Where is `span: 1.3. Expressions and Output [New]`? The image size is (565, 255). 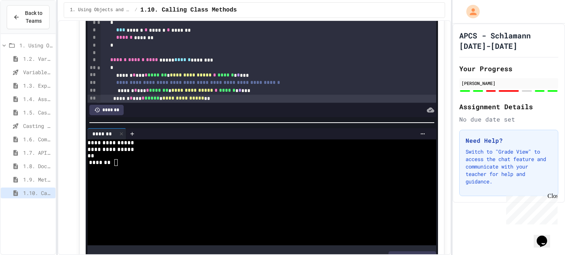 span: 1.3. Expressions and Output [New] is located at coordinates (38, 85).